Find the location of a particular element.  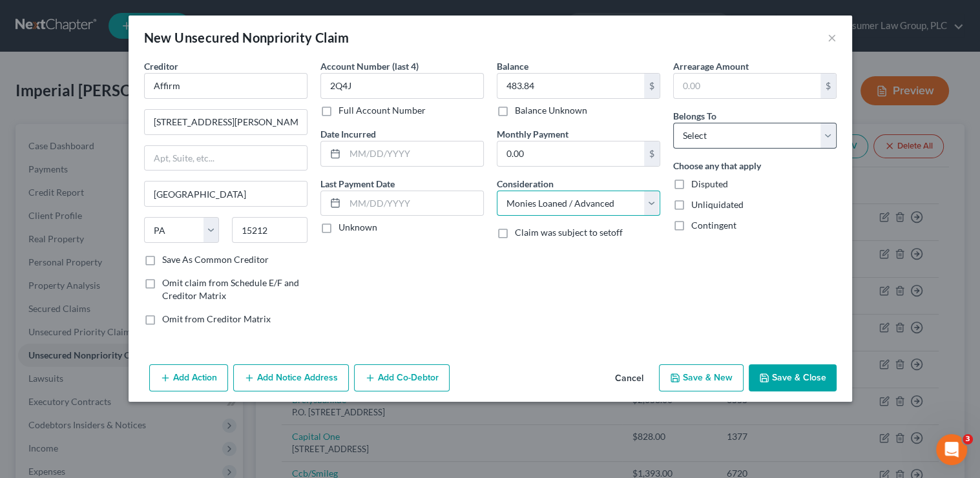

span: Omit claim from Schedule E/F and Creditor Matrix is located at coordinates (231, 289).